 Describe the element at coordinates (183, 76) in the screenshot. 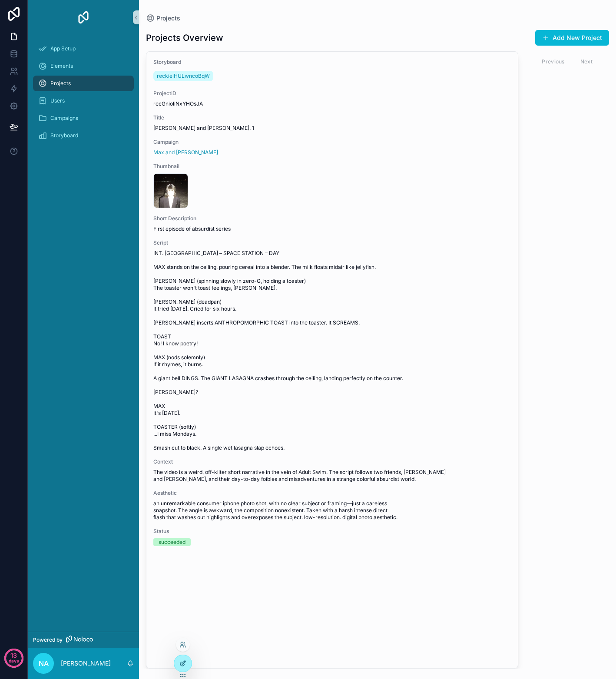

I see `span: reckieiHULwncoBqW` at that location.